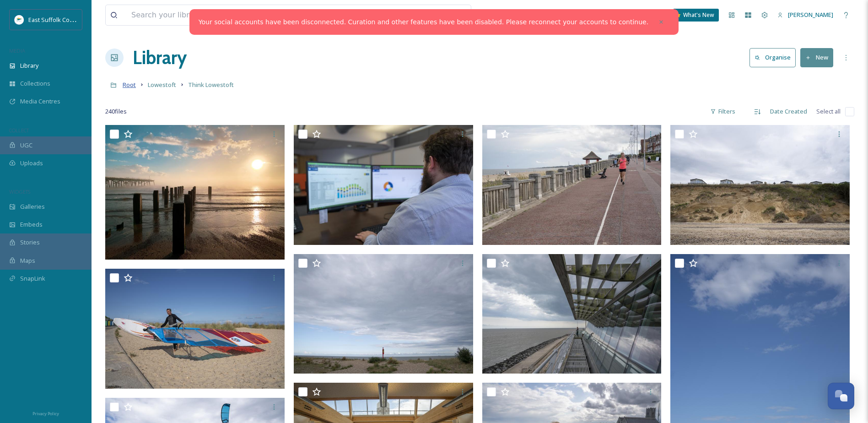 The width and height of the screenshot is (868, 423). What do you see at coordinates (159, 58) in the screenshot?
I see `a: Library` at bounding box center [159, 58].